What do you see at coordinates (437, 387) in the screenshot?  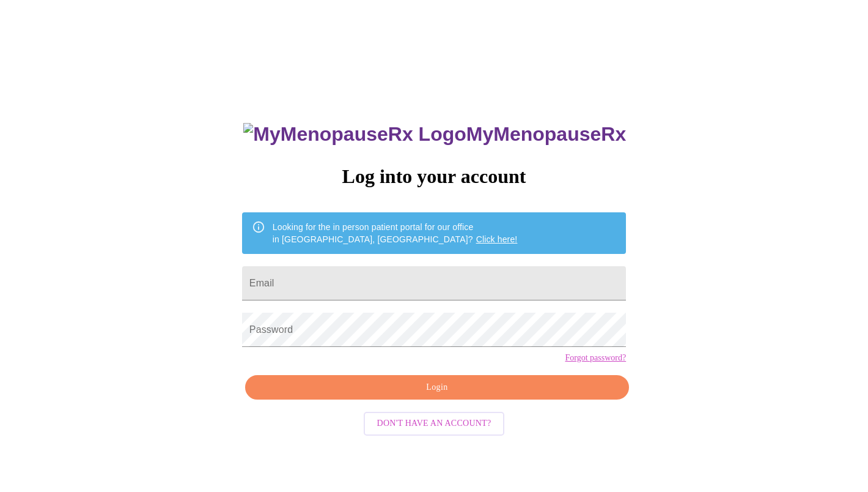 I see `button: Login` at bounding box center [437, 387].